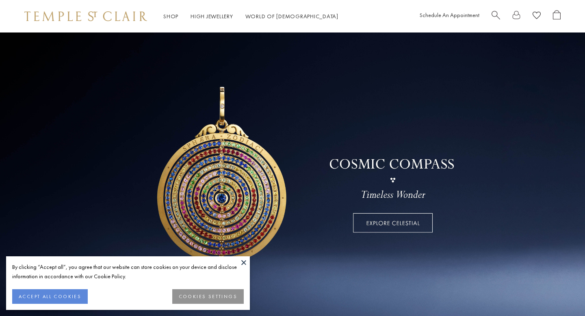 The height and width of the screenshot is (316, 585). Describe the element at coordinates (171, 16) in the screenshot. I see `a: ShopShop` at that location.